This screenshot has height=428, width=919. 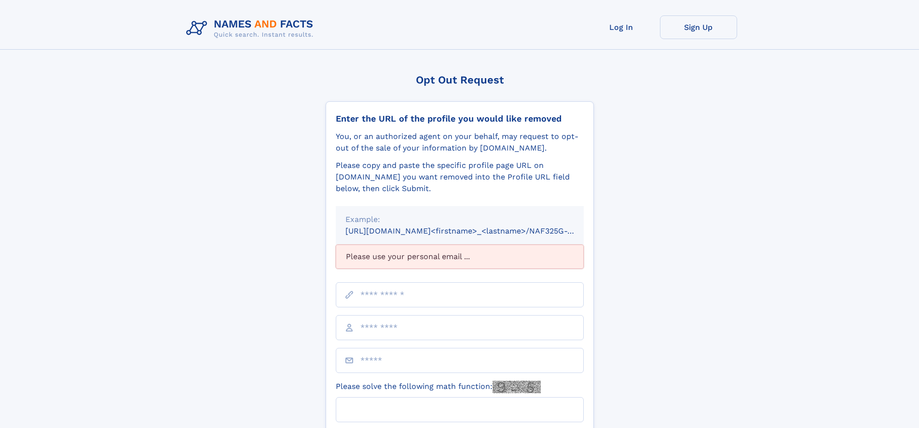 What do you see at coordinates (460, 119) in the screenshot?
I see `div: Enter the URL of the profile you would like removed` at bounding box center [460, 119].